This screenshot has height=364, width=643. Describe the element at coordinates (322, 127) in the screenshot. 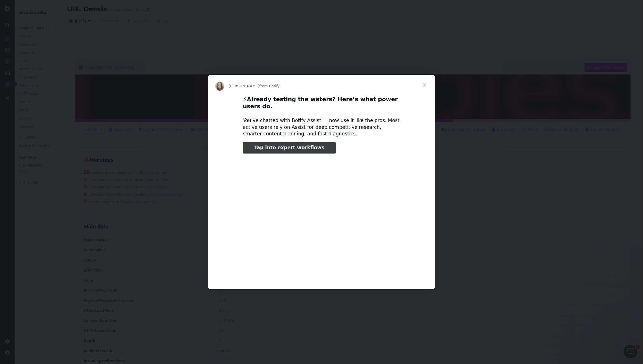

I see `div: You’ve chatted with Botify Assist — now use it like the pros. Most active users rely on Assist fo...` at that location.